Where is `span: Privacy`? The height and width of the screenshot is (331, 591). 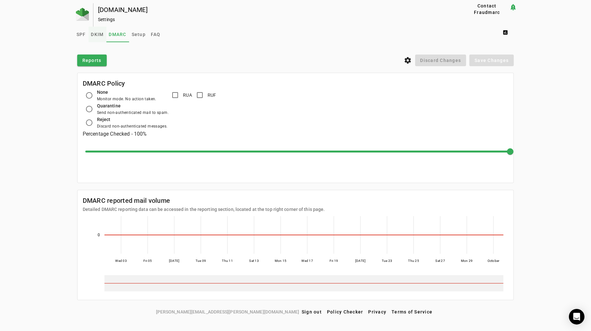
span: Privacy is located at coordinates (378, 312).